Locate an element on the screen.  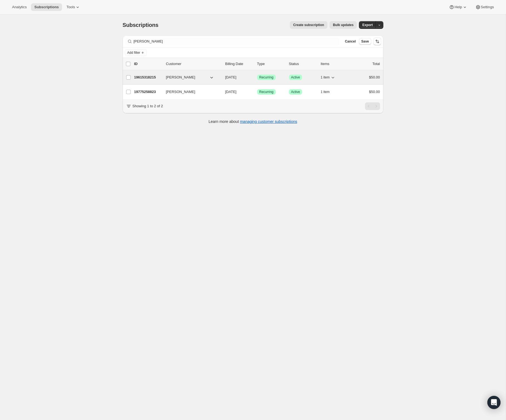
button: Create subscription is located at coordinates (308, 25).